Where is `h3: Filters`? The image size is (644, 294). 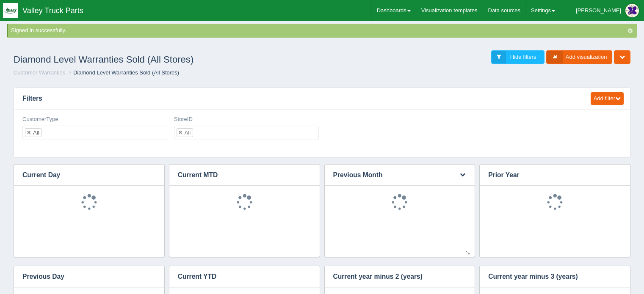 h3: Filters is located at coordinates (298, 99).